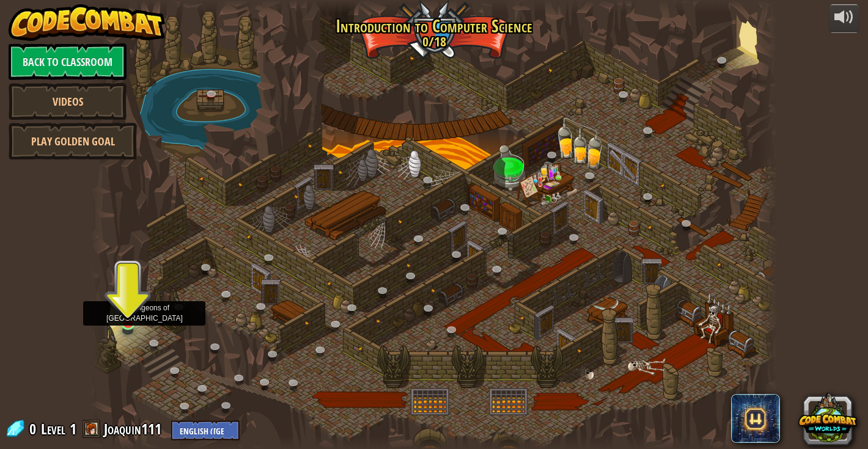 The image size is (868, 449). Describe the element at coordinates (73, 141) in the screenshot. I see `a: Play Golden Goal` at that location.